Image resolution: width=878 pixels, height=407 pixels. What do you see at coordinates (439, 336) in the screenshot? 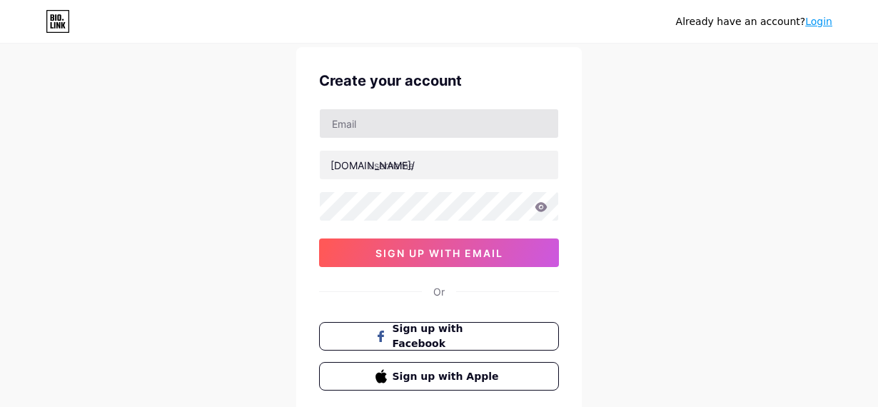
I see `a: Sign up with Facebook` at bounding box center [439, 336].